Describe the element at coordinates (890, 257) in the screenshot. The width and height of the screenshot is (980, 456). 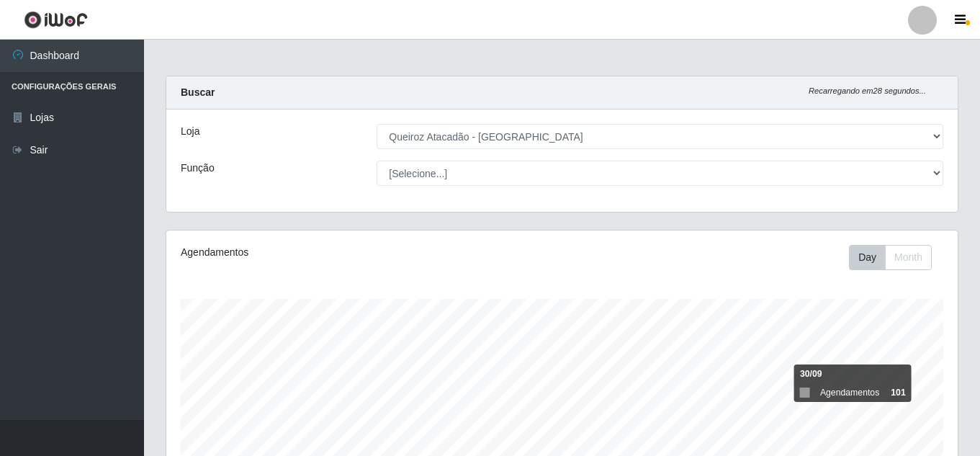
I see `div: First group` at that location.